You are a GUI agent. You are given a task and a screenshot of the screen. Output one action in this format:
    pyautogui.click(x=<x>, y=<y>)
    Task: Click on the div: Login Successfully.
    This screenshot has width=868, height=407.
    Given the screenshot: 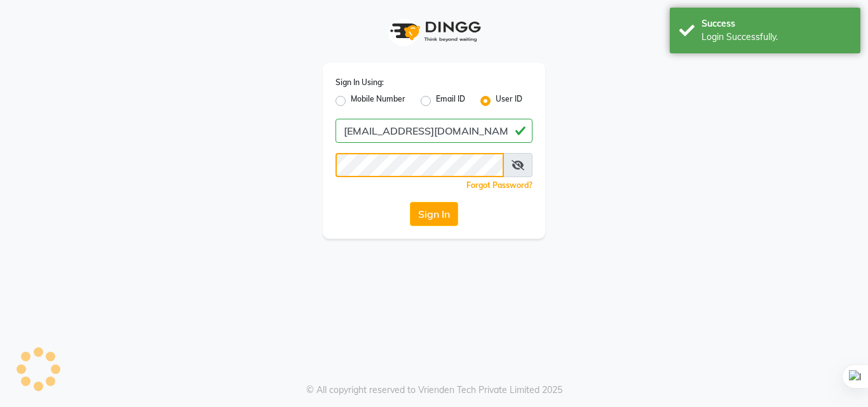 What is the action you would take?
    pyautogui.click(x=776, y=37)
    